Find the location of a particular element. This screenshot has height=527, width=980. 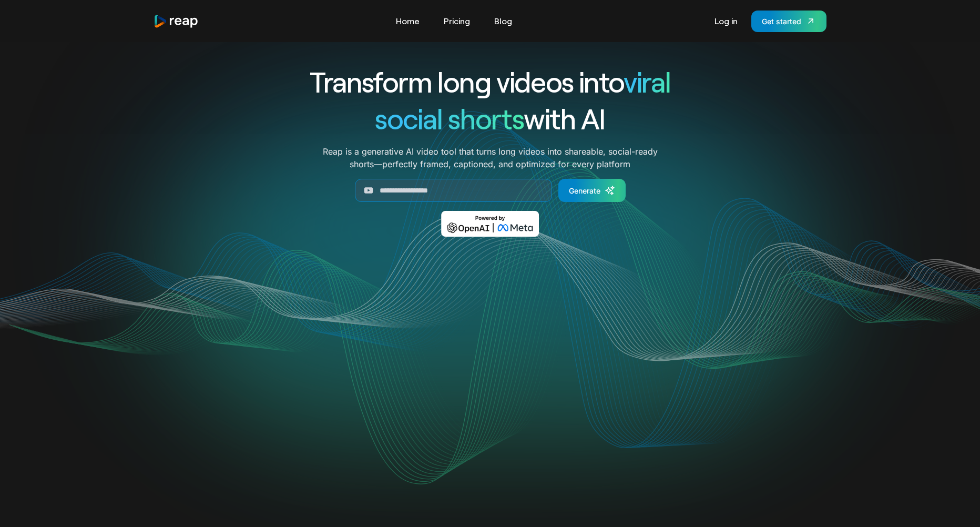

a: Blog is located at coordinates (503, 21).